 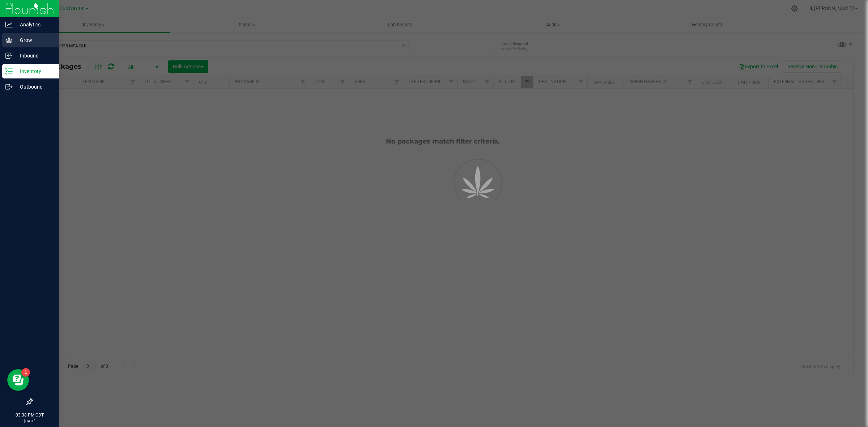 What do you see at coordinates (34, 87) in the screenshot?
I see `p: Outbound` at bounding box center [34, 87].